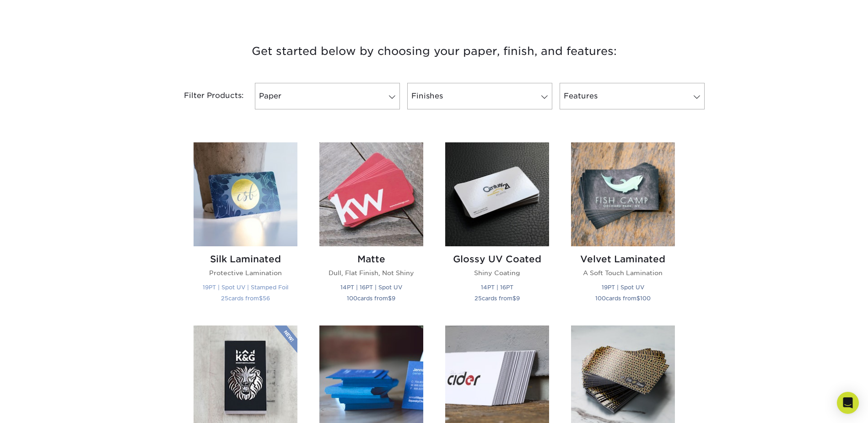 The width and height of the screenshot is (868, 423). I want to click on img: New Product, so click(286, 339).